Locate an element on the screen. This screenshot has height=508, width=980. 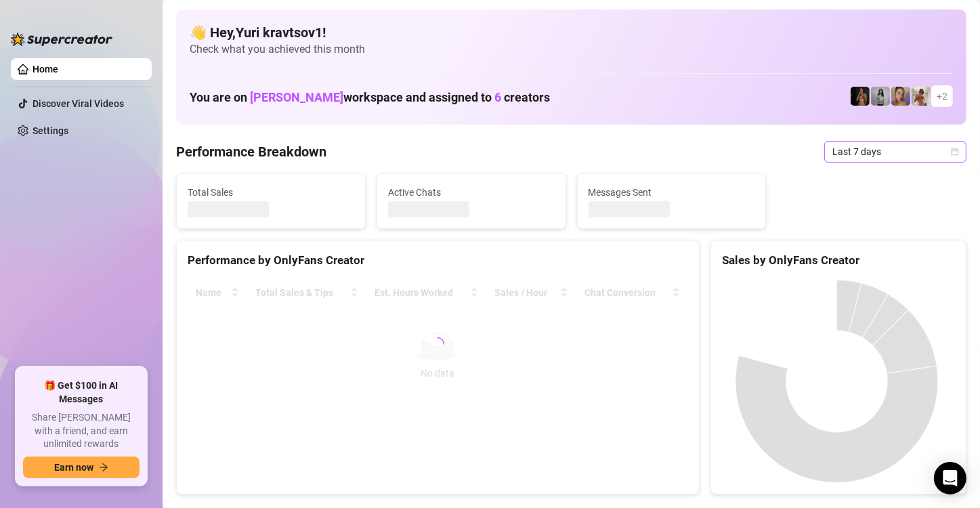
span: 🎁 Get $100 in AI Messages is located at coordinates (81, 392).